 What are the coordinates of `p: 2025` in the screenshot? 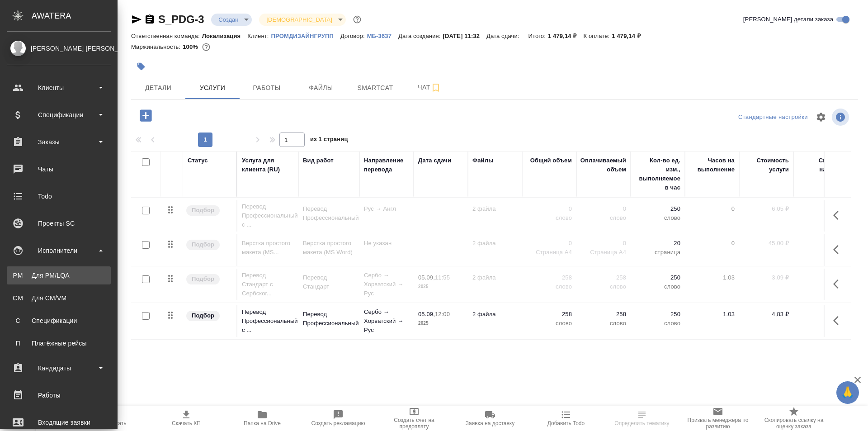 It's located at (441, 287).